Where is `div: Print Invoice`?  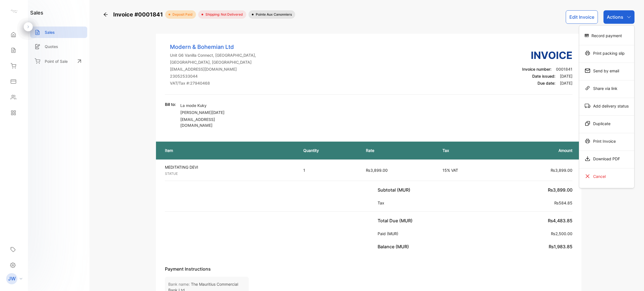
div: Print Invoice is located at coordinates (606, 141).